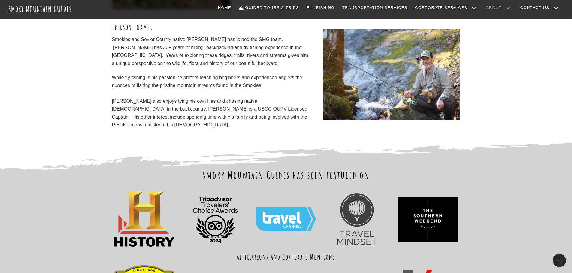  I want to click on a: About, so click(499, 8).